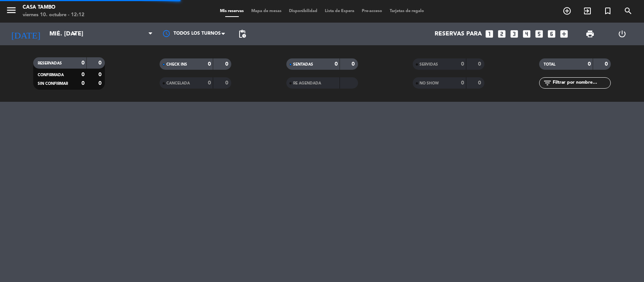 Image resolution: width=644 pixels, height=282 pixels. What do you see at coordinates (502, 34) in the screenshot?
I see `i: looks_two` at bounding box center [502, 34].